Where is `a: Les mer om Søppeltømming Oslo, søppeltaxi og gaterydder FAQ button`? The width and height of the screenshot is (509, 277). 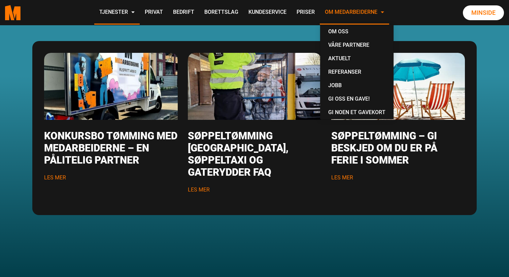
a: Les mer om Søppeltømming Oslo, søppeltaxi og gaterydder FAQ button is located at coordinates (199, 189).